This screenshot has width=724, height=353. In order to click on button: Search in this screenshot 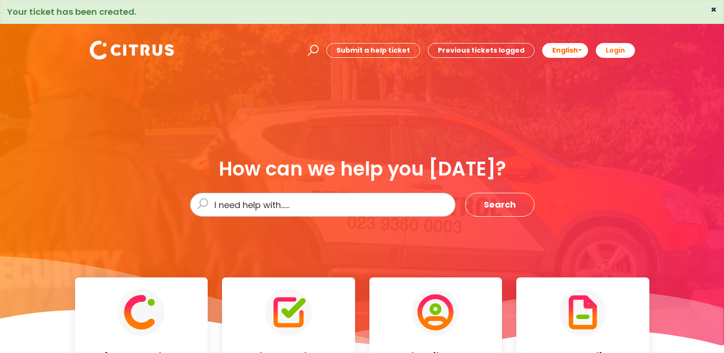, I will do `click(499, 205)`.